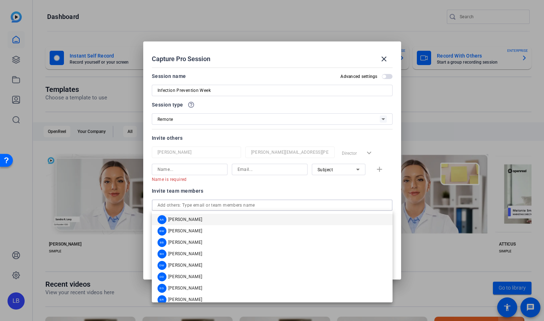  I want to click on mat-icon: close, so click(384, 59).